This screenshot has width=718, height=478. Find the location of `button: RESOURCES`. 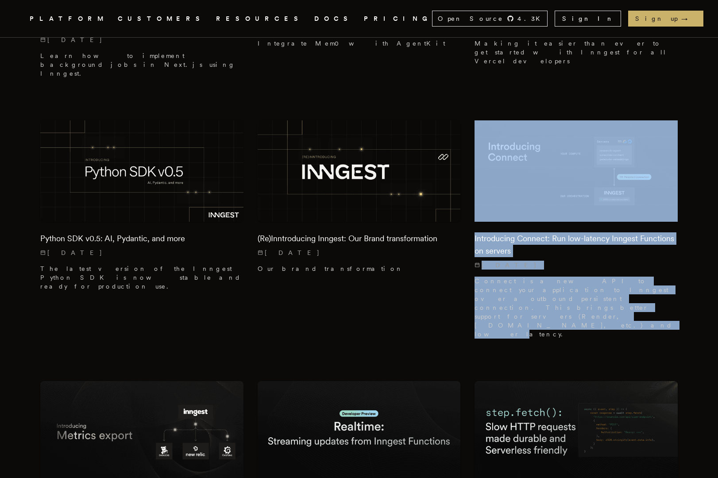

button: RESOURCES is located at coordinates (260, 19).